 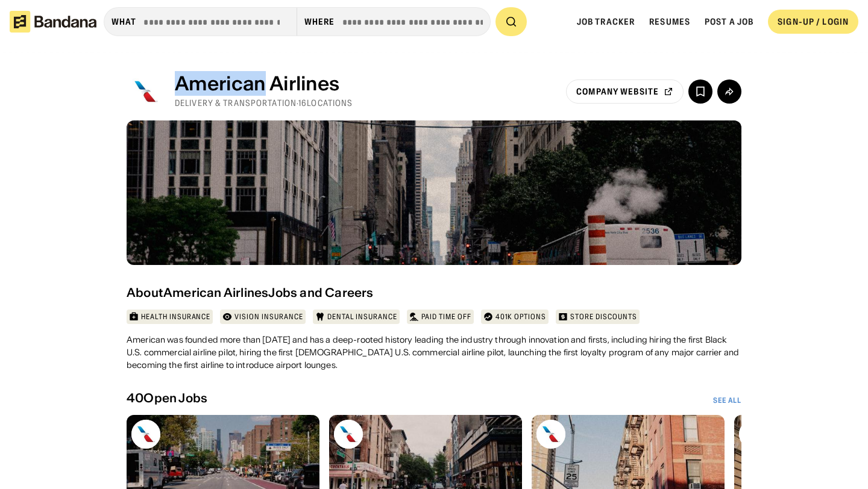 I want to click on a: Job Tracker, so click(x=606, y=22).